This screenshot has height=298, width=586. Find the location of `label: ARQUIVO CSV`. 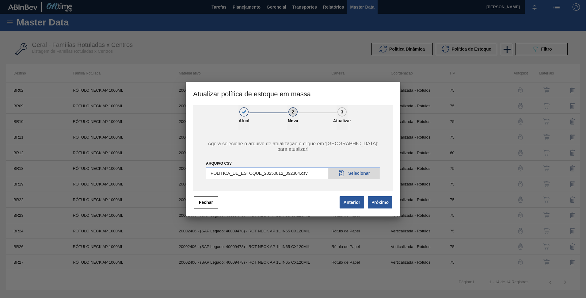

label: ARQUIVO CSV is located at coordinates (219, 163).